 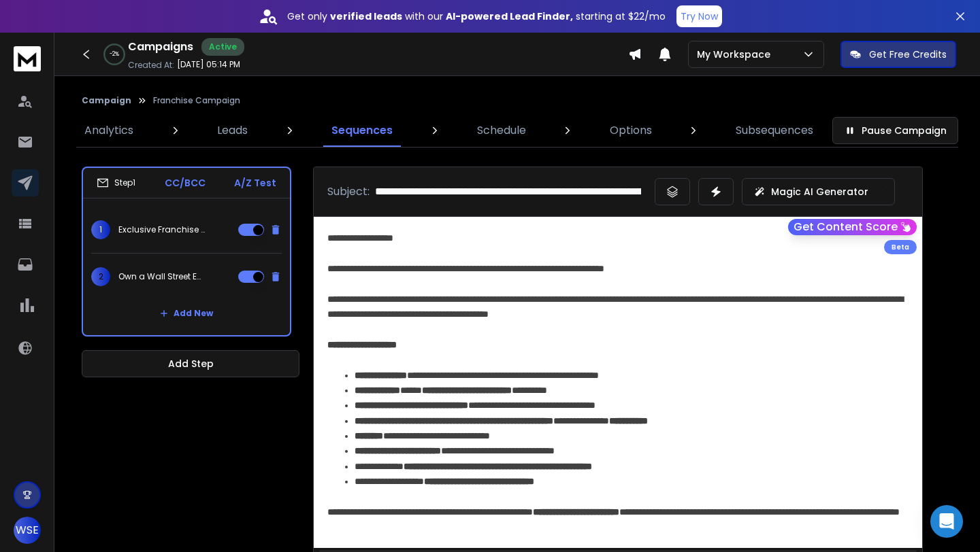 I want to click on p: Franchise Campaign, so click(x=197, y=101).